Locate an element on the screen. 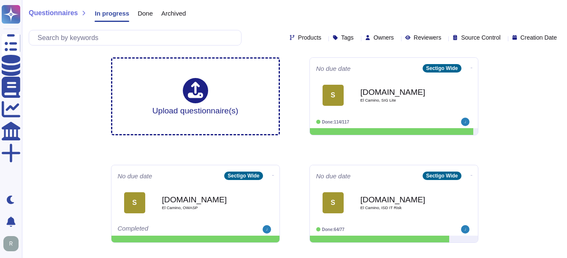 This screenshot has height=258, width=567. span: Done is located at coordinates (145, 13).